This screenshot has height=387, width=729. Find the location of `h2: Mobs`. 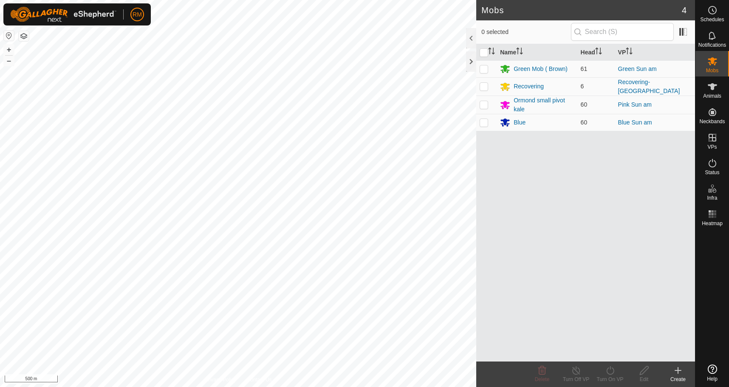

h2: Mobs is located at coordinates (582, 10).